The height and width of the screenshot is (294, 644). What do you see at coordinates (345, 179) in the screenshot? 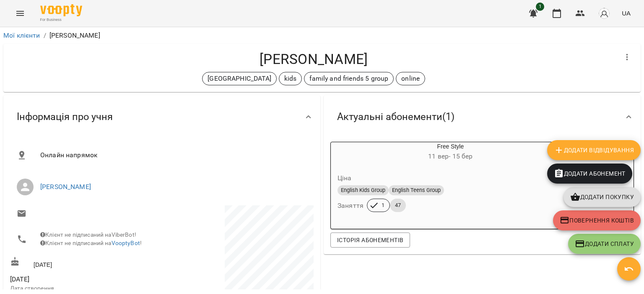
I see `h6: Ціна` at bounding box center [345, 179].